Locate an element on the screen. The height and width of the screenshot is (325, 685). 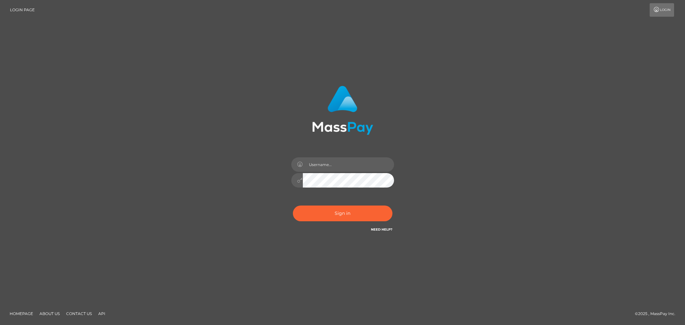
a: Need Help? is located at coordinates (382, 229).